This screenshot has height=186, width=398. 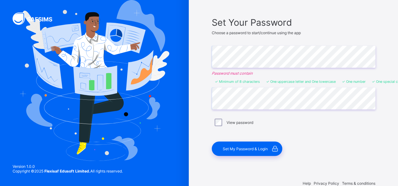 What do you see at coordinates (353, 82) in the screenshot?
I see `li: One number` at bounding box center [353, 82].